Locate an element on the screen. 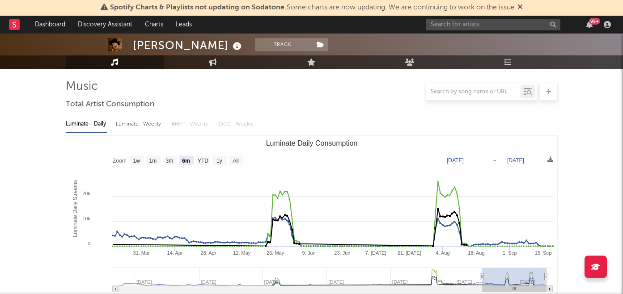 The image size is (623, 294). text: 6m is located at coordinates (186, 161).